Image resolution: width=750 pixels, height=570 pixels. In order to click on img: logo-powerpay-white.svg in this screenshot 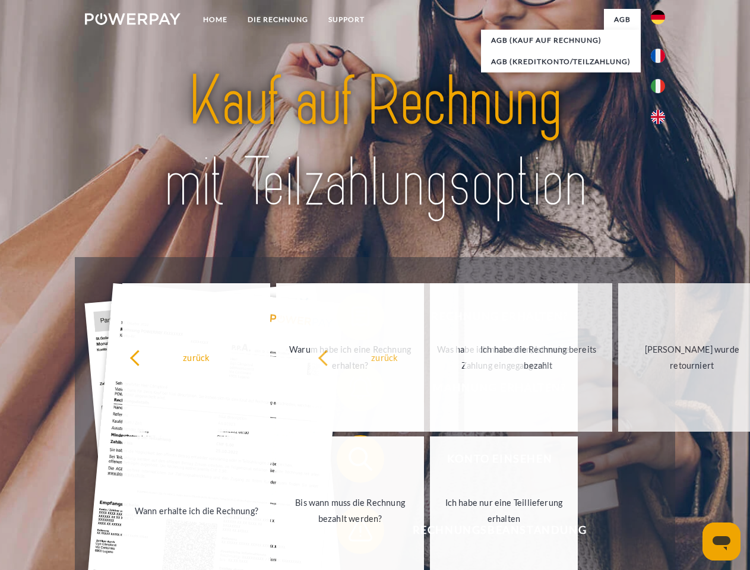, I will do `click(132, 19)`.